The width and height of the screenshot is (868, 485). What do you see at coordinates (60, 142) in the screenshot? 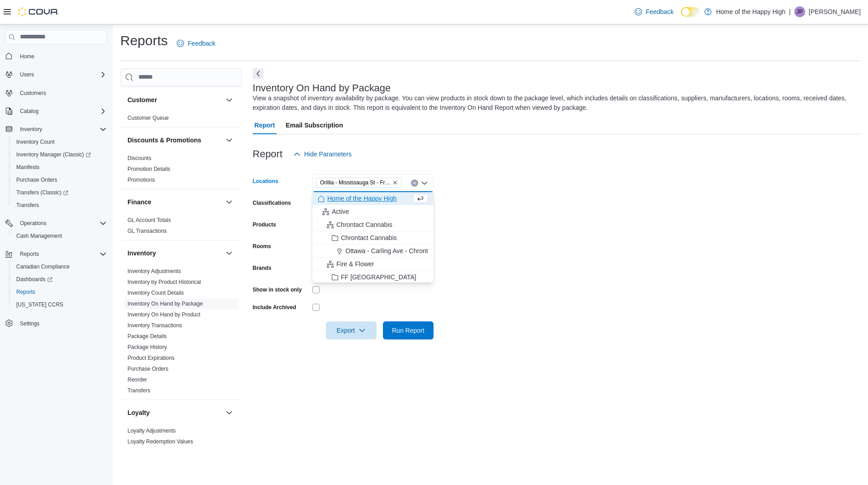
I see `button: Inventory Count` at bounding box center [60, 142].